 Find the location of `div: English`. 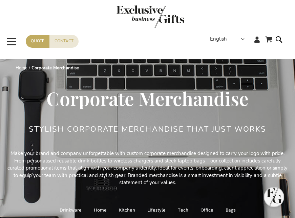

div: English is located at coordinates (230, 39).